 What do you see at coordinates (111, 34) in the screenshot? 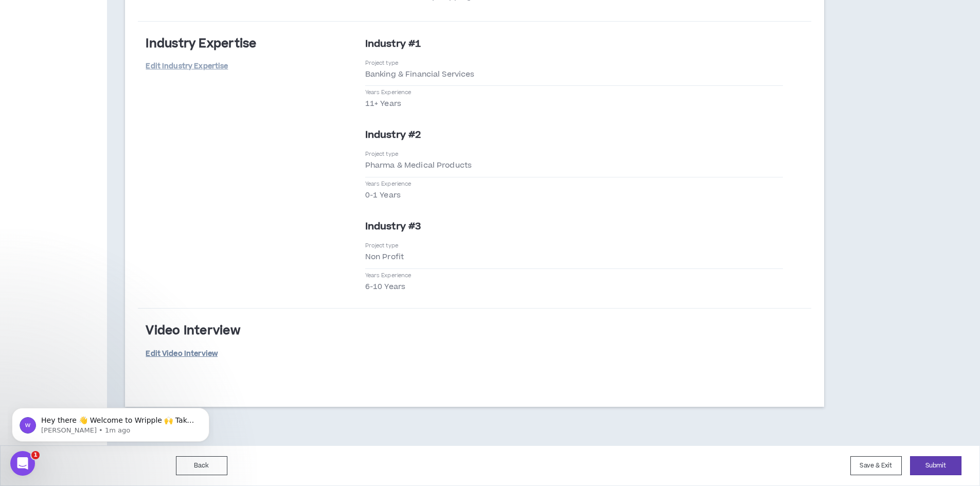
I see `p: Hey there 👋 Welcome to Wripple 🙌 Take a look around! If you have any questions, just reply to thi...` at bounding box center [111, 34].